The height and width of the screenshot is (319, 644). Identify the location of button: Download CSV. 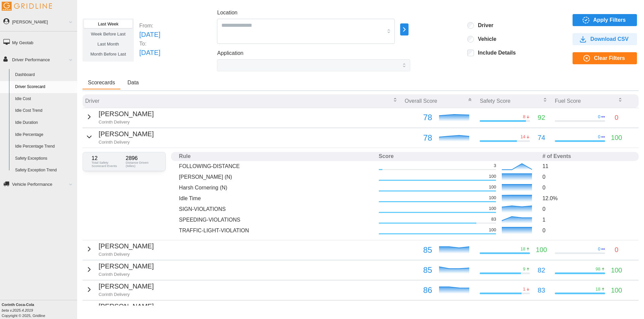
(605, 39).